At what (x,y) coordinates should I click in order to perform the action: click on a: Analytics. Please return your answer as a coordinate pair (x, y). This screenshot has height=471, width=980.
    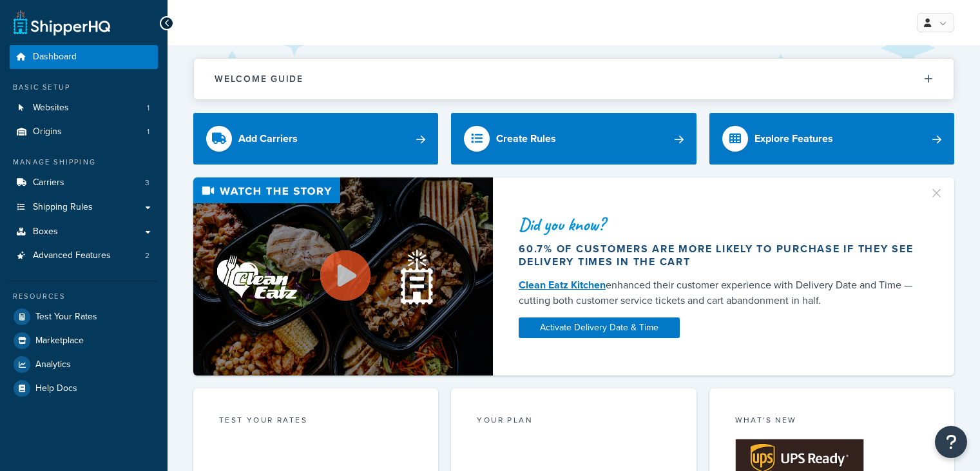
    Looking at the image, I should click on (84, 364).